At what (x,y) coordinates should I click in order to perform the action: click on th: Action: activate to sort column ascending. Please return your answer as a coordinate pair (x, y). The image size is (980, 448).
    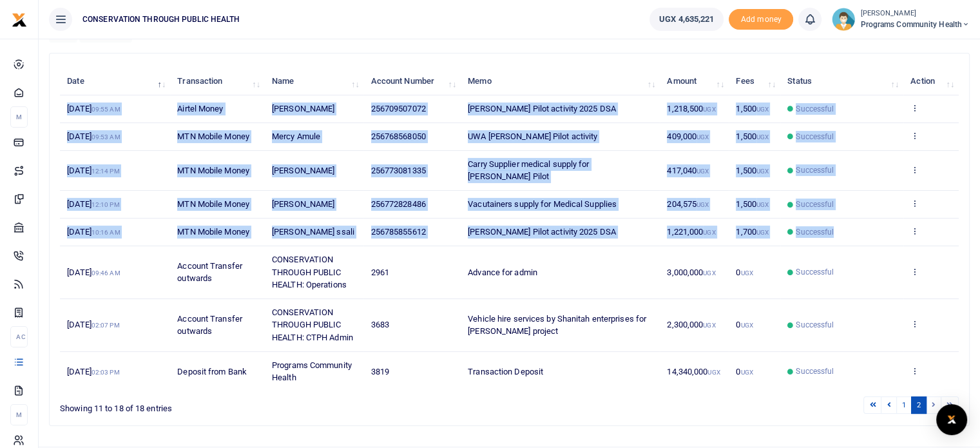
    Looking at the image, I should click on (931, 81).